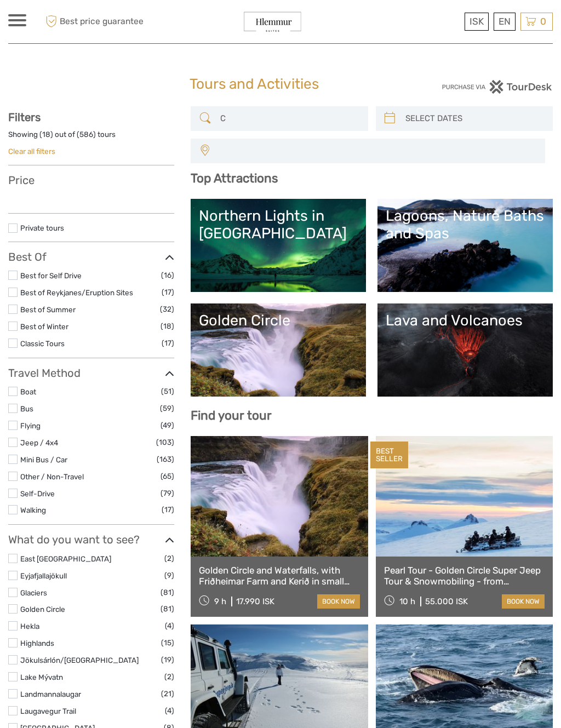  Describe the element at coordinates (167, 391) in the screenshot. I see `span: (51)` at that location.